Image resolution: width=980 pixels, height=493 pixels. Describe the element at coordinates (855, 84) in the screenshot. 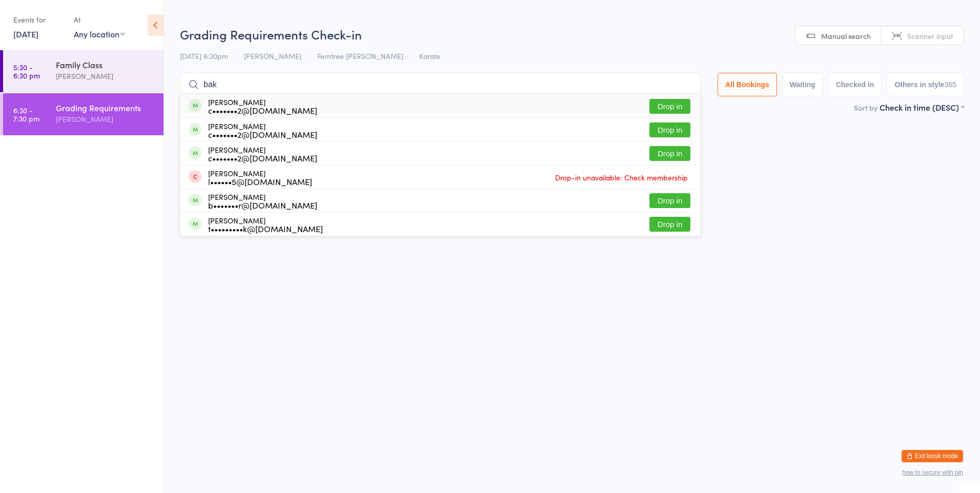

I see `button: Checked in` at that location.